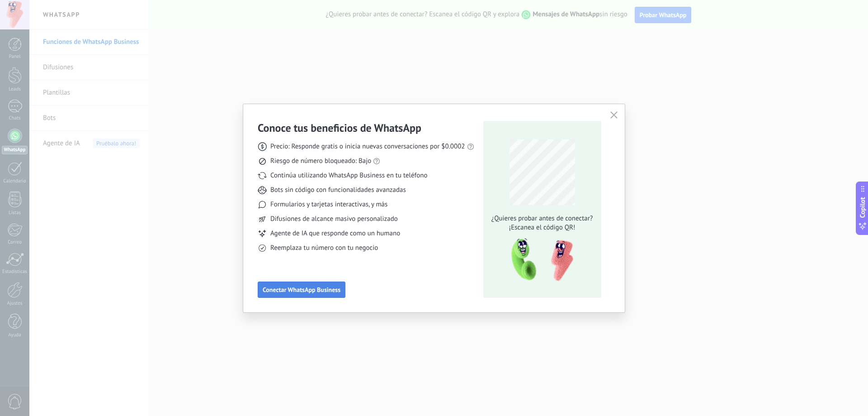  What do you see at coordinates (349, 175) in the screenshot?
I see `span: Continúa utilizando WhatsApp Business en tu teléfono` at bounding box center [349, 175].